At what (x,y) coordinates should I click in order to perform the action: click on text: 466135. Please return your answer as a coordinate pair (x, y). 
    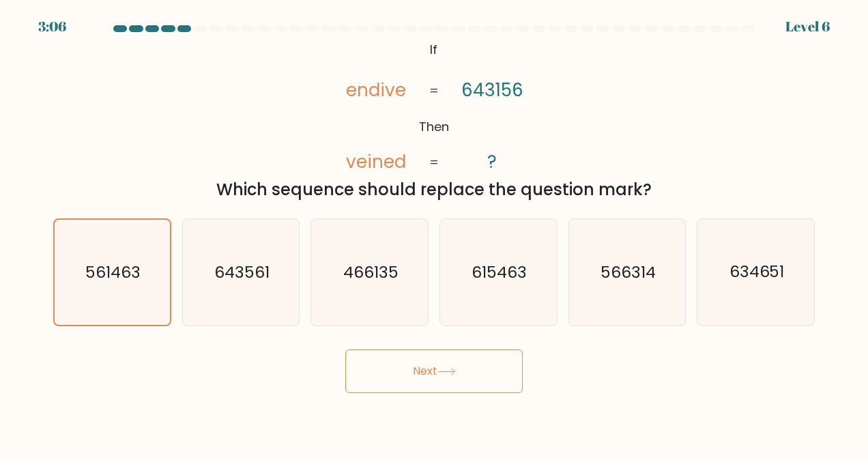
    Looking at the image, I should click on (371, 272).